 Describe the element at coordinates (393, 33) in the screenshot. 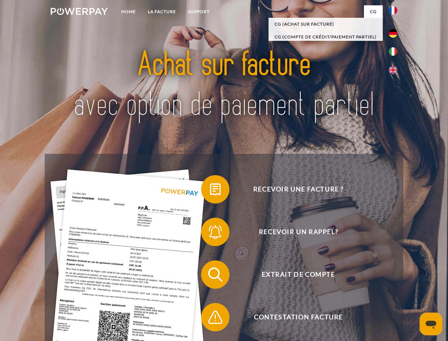

I see `img: de` at that location.